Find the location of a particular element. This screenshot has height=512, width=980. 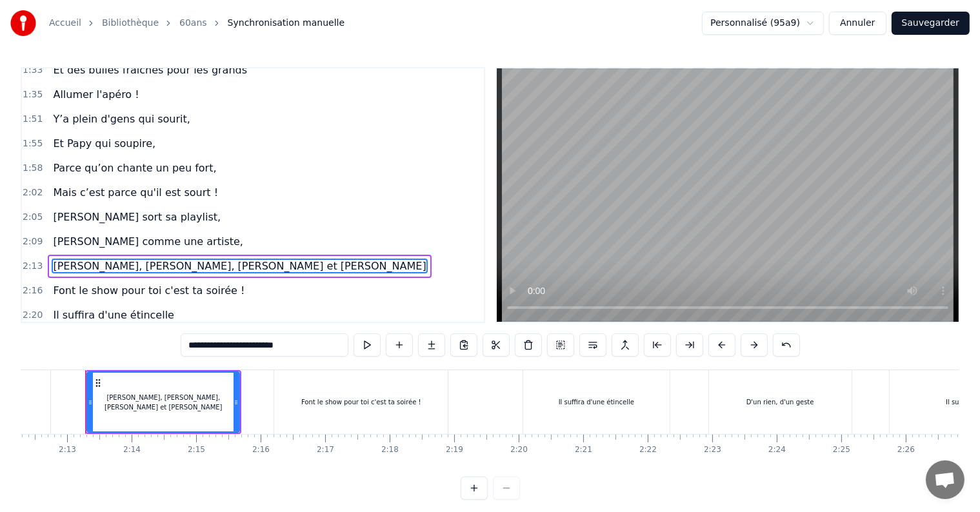

span: Parce qu’on chante un peu fort, is located at coordinates (134, 168).